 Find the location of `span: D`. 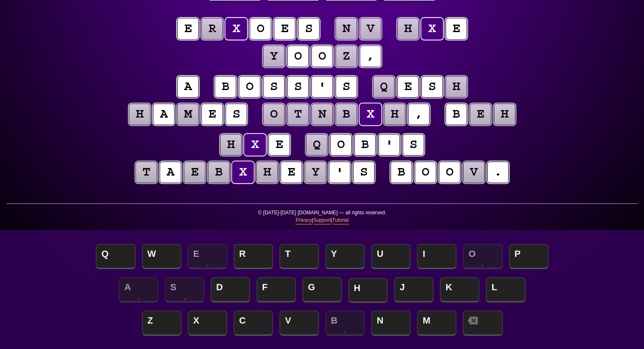

span: D is located at coordinates (231, 290).